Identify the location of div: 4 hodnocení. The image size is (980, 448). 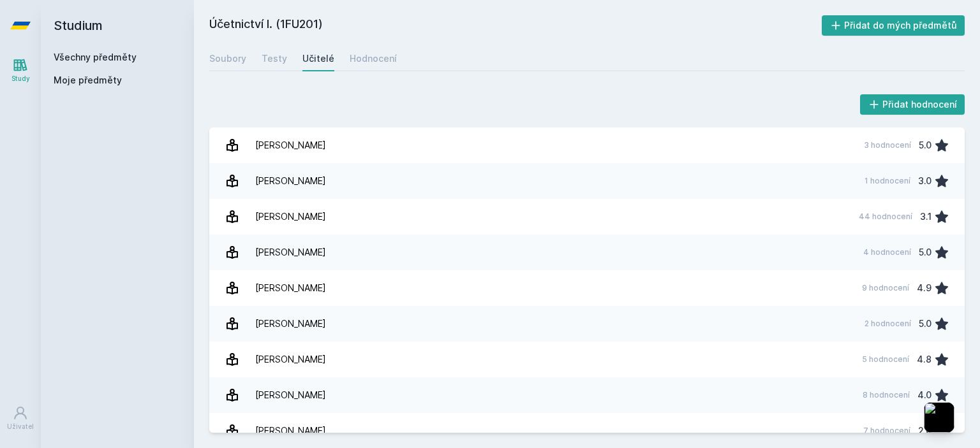
(887, 253).